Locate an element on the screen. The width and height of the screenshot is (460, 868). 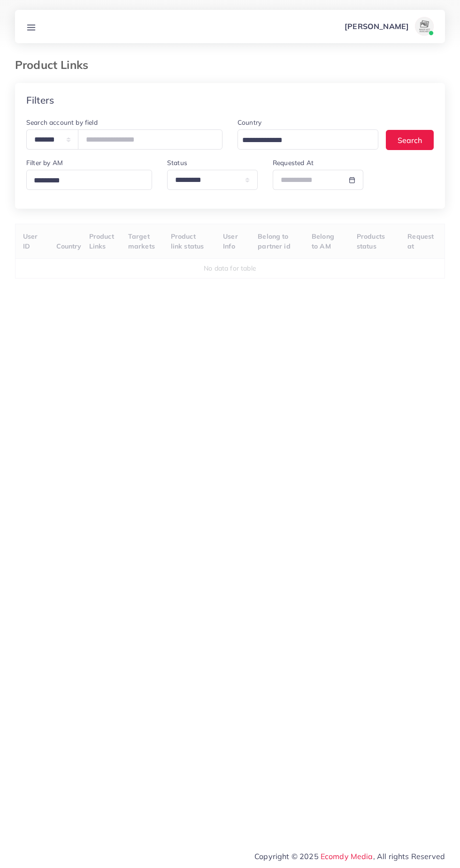
button: Search is located at coordinates (410, 140).